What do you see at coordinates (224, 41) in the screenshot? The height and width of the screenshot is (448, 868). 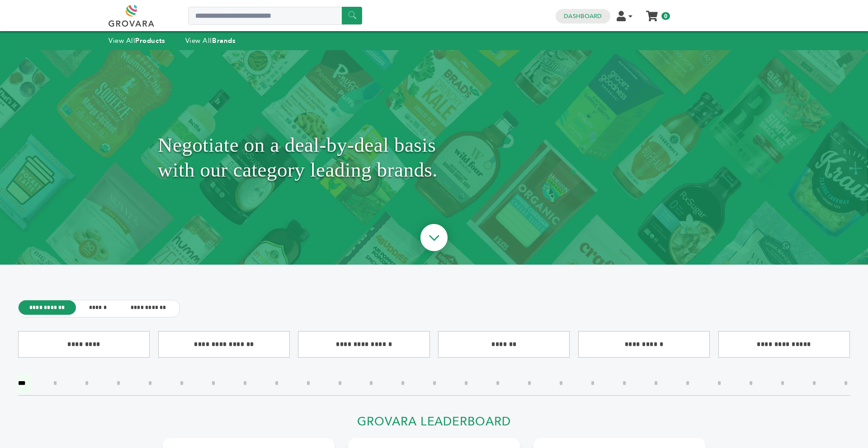 I see `strong: Brands` at bounding box center [224, 41].